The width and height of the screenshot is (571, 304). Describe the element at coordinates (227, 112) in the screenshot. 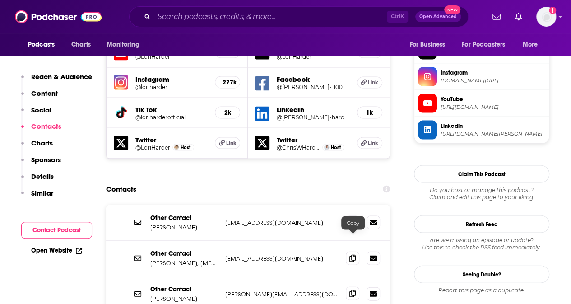

I see `h5: 2k` at that location.